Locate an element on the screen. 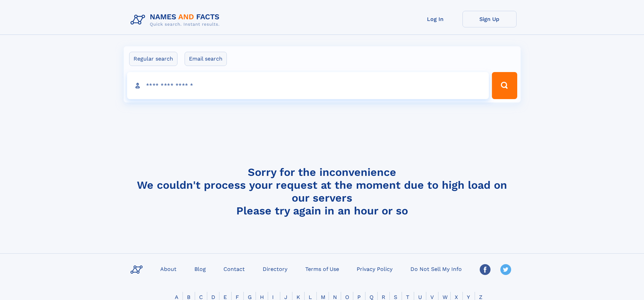  a: Privacy Policy is located at coordinates (375, 268).